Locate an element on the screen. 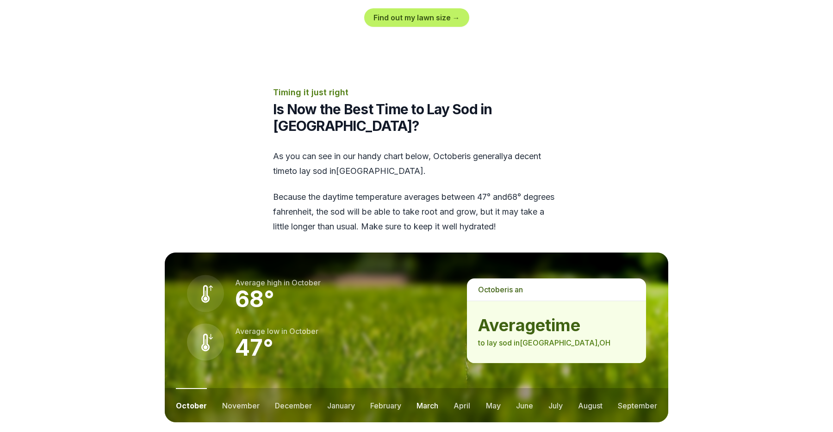 The image size is (833, 432). p: Average high in is located at coordinates (278, 283).